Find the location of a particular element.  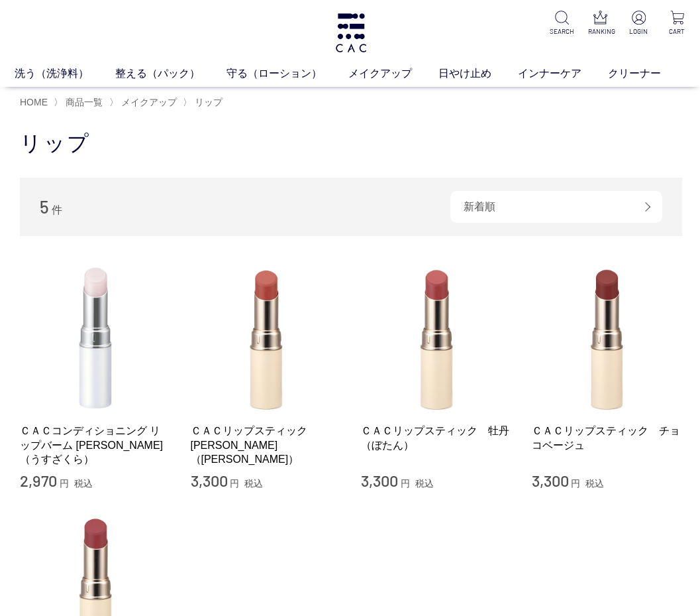

img: ＣＡＣリップスティック 牡丹（ぼたん） is located at coordinates (436, 338).